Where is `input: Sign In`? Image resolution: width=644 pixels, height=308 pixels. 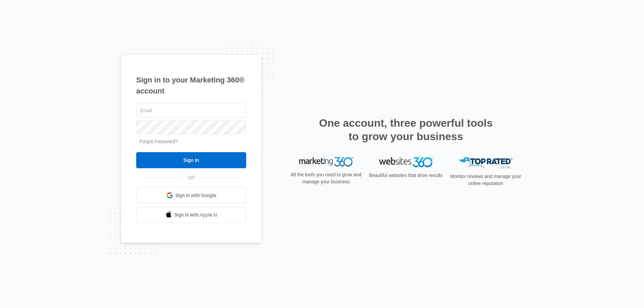
input: Sign In is located at coordinates (191, 160).